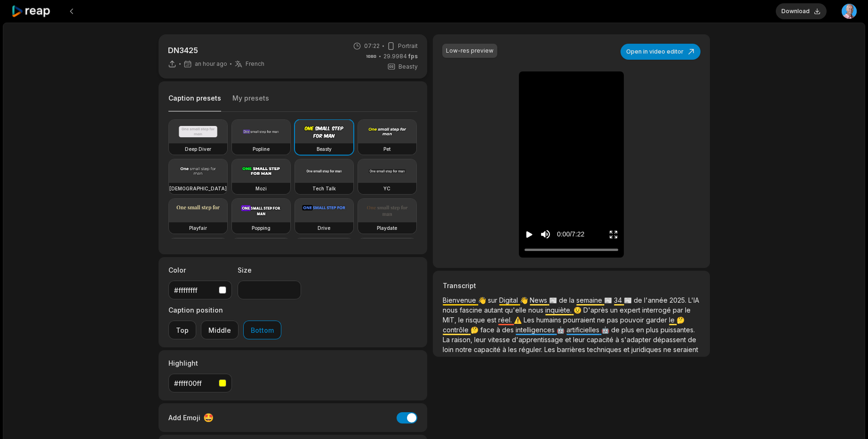 This screenshot has height=439, width=868. Describe the element at coordinates (801, 11) in the screenshot. I see `button: Download` at that location.